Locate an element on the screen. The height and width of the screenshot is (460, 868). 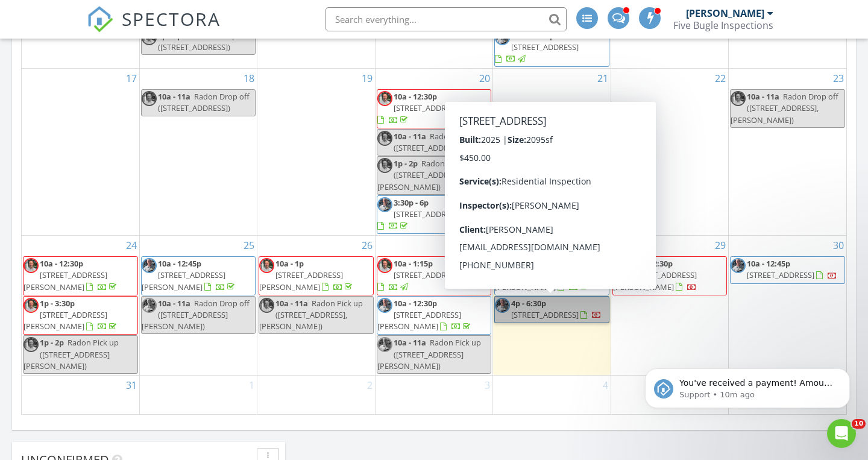
span: 1p - 3:30p is located at coordinates (57, 303).